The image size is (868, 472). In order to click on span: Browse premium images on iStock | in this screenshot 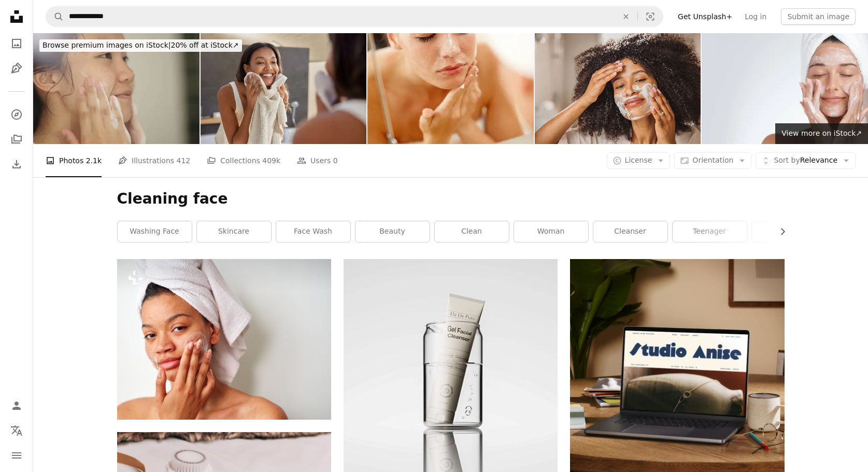, I will do `click(106, 45)`.